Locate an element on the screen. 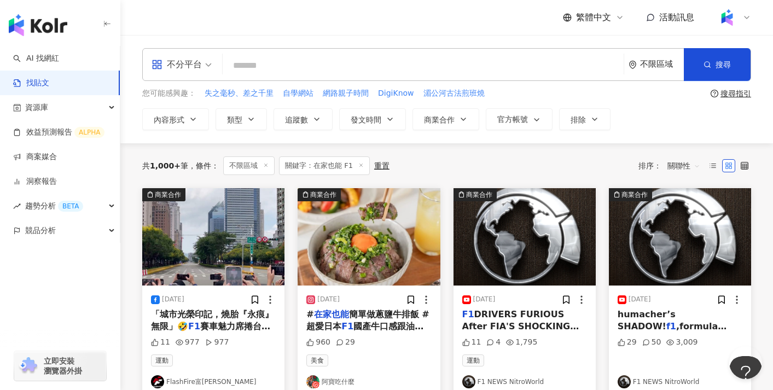 This screenshot has width=773, height=390. span: 追蹤數 is located at coordinates (297, 120).